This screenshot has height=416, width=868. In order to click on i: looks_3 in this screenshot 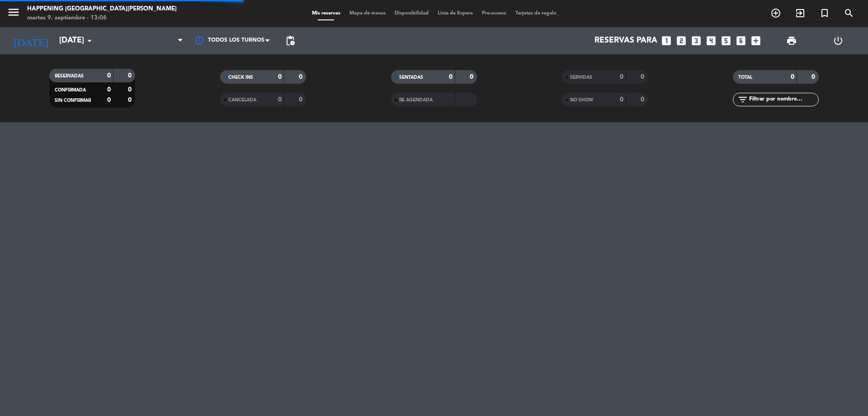, I will do `click(697, 41)`.